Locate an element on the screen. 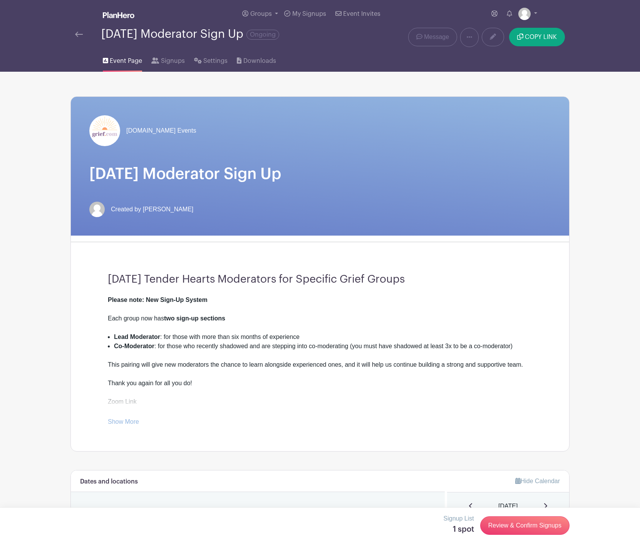 The width and height of the screenshot is (640, 546). span: Event Invites is located at coordinates (362, 14).